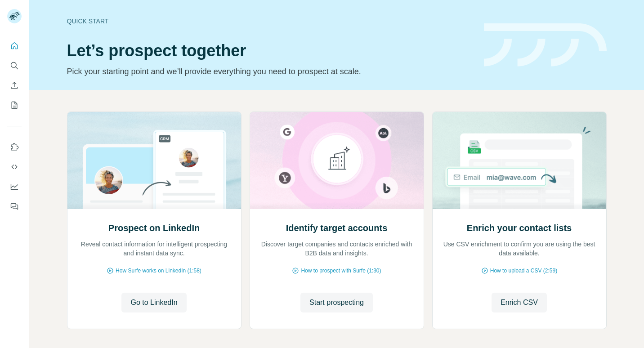  I want to click on p: Use CSV enrichment to confirm you are using the best data available., so click(519, 249).